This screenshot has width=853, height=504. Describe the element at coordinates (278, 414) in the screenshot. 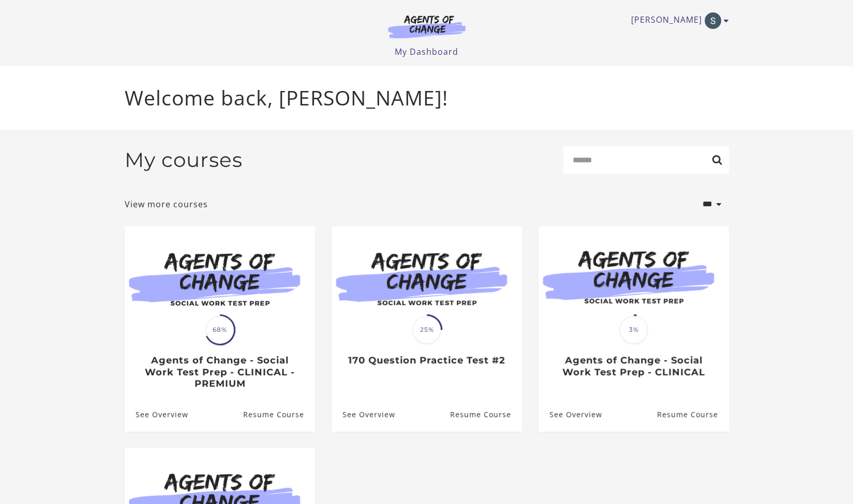

I see `a: Agents of Change - Social Work Test Prep - CLINICAL - PREMIUM: Resume Course` at that location.